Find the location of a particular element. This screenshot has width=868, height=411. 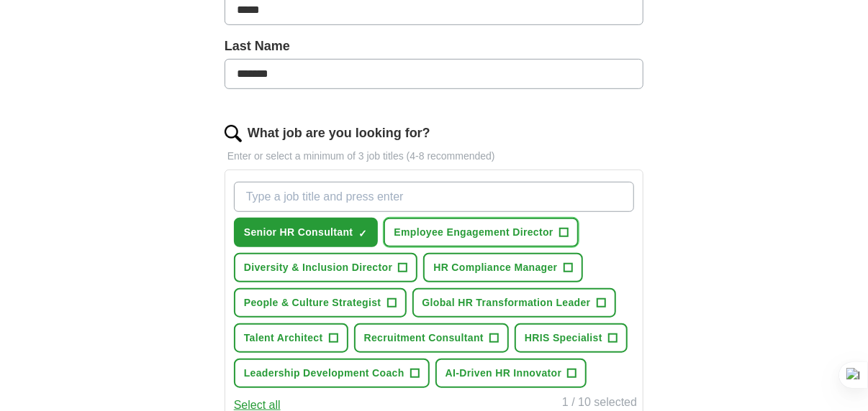

button: Diversity & Inclusion Director is located at coordinates (326, 267).